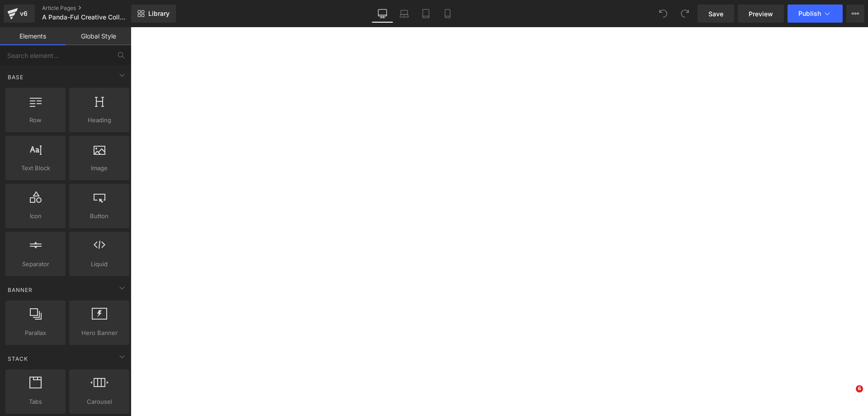 The height and width of the screenshot is (416, 868). I want to click on span: Image, so click(99, 168).